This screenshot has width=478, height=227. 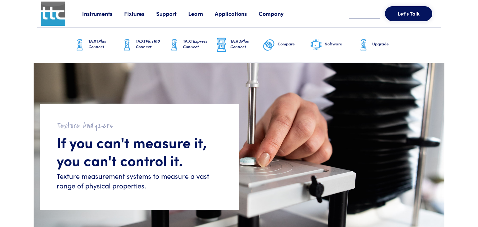 I want to click on a: Compare, so click(x=286, y=45).